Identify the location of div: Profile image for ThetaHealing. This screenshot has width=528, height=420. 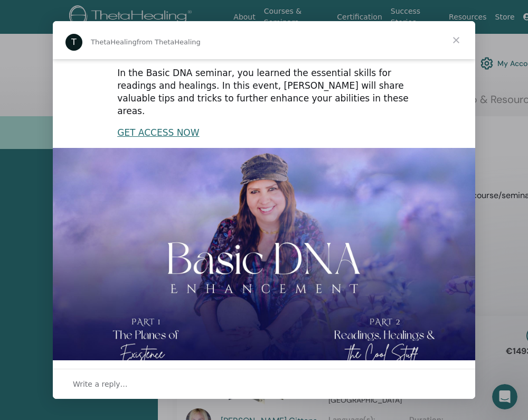
(74, 42).